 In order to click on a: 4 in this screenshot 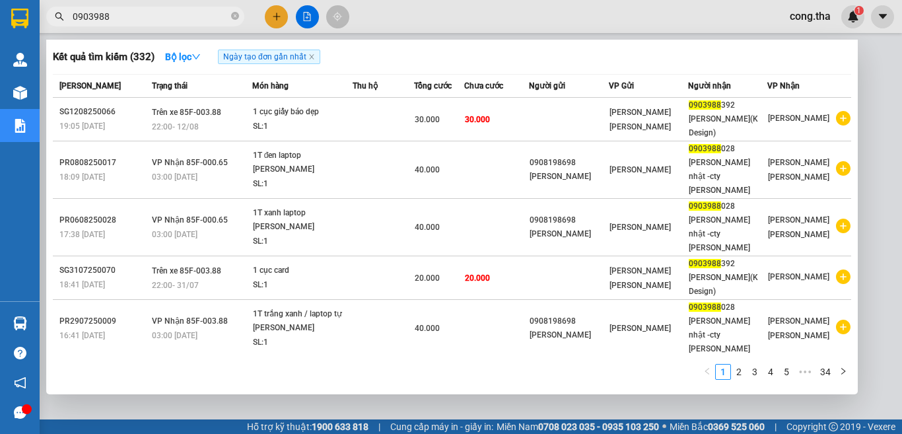, I will do `click(770, 372)`.